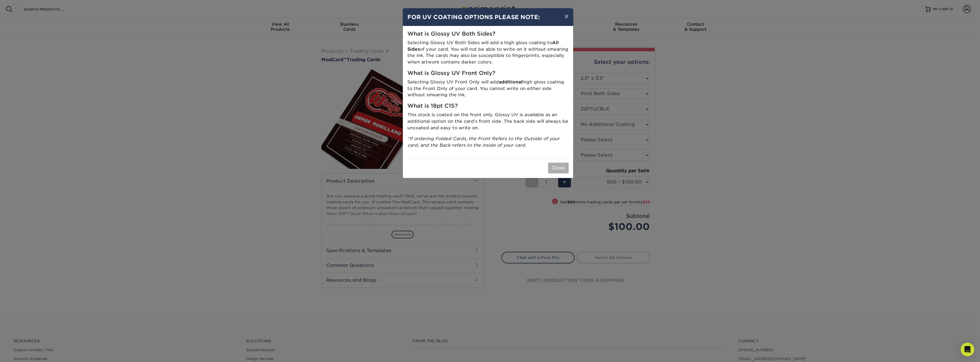 The image size is (980, 362). Describe the element at coordinates (968, 350) in the screenshot. I see `div: Open Intercom Messenger` at that location.